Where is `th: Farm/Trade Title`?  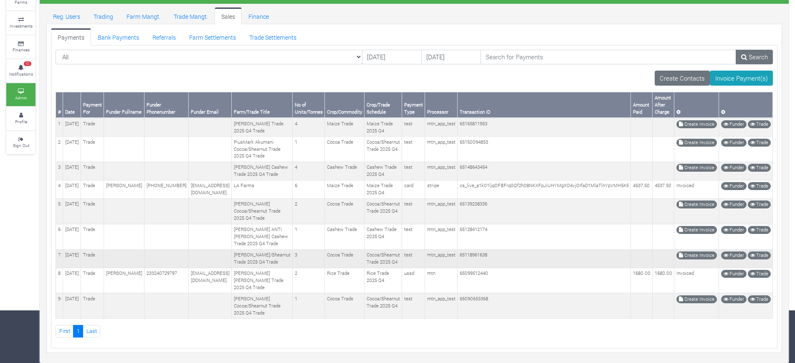
th: Farm/Trade Title is located at coordinates (262, 105).